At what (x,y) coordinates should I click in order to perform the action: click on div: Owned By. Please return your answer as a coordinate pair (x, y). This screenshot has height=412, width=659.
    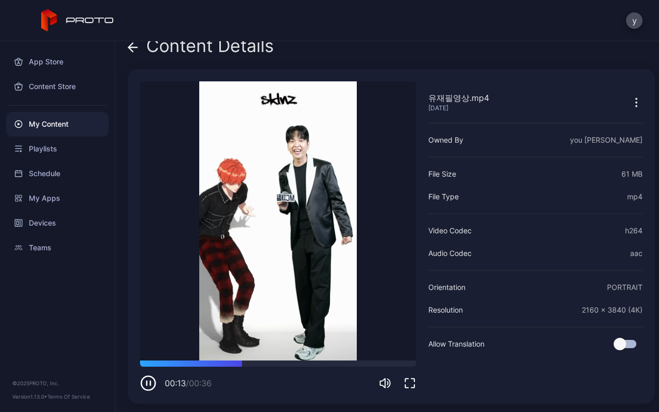
    Looking at the image, I should click on (446, 140).